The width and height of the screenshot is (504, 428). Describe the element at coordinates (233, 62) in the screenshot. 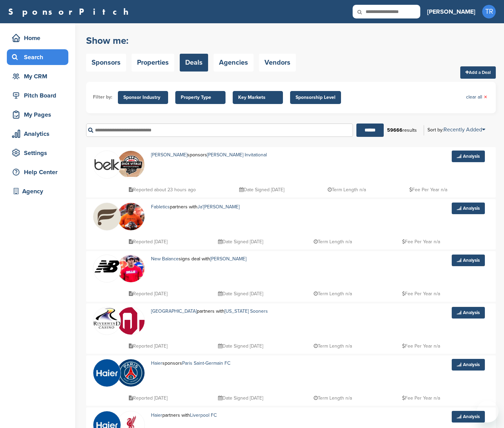

I see `a: Agencies` at that location.